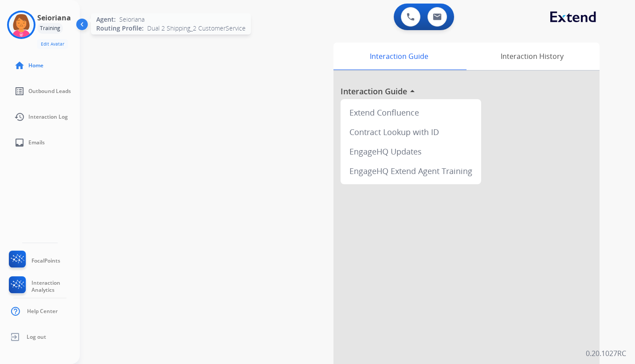 The width and height of the screenshot is (635, 364). Describe the element at coordinates (19, 143) in the screenshot. I see `mat-icon: inbox` at that location.